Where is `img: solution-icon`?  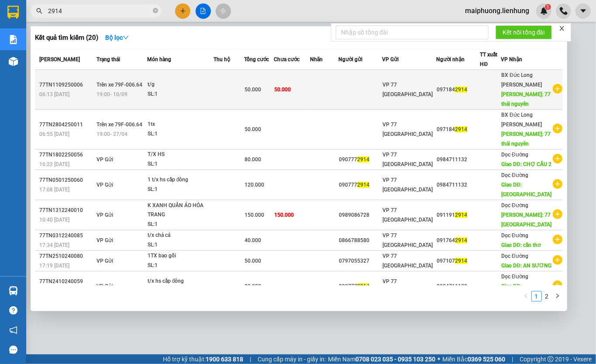
img: solution-icon is located at coordinates (13, 39).